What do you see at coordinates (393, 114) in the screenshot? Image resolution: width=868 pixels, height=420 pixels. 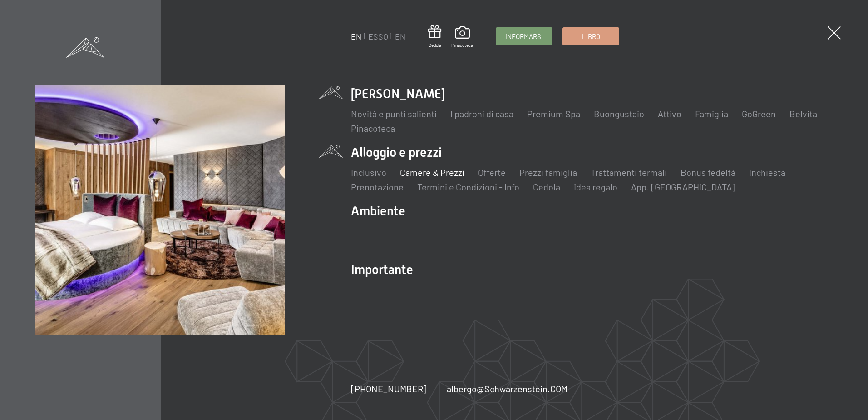 I see `a: Novità e punti salienti` at bounding box center [393, 114].